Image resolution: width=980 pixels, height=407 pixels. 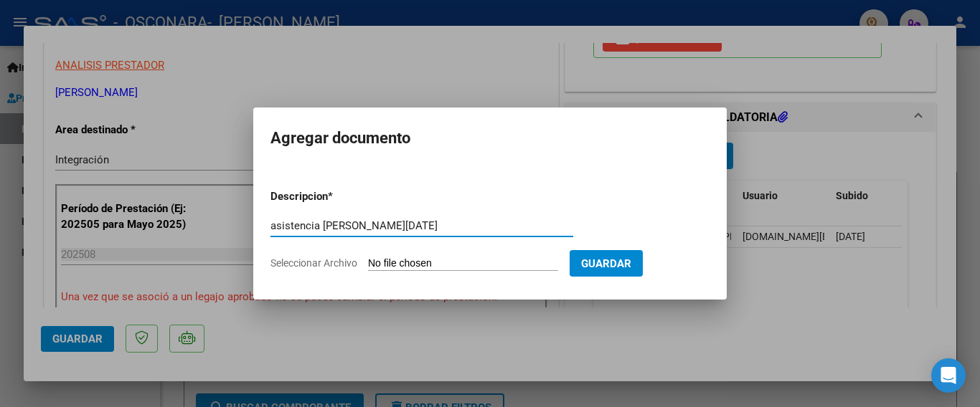 What do you see at coordinates (949, 376) in the screenshot?
I see `div: Open Intercom Messenger` at bounding box center [949, 376].